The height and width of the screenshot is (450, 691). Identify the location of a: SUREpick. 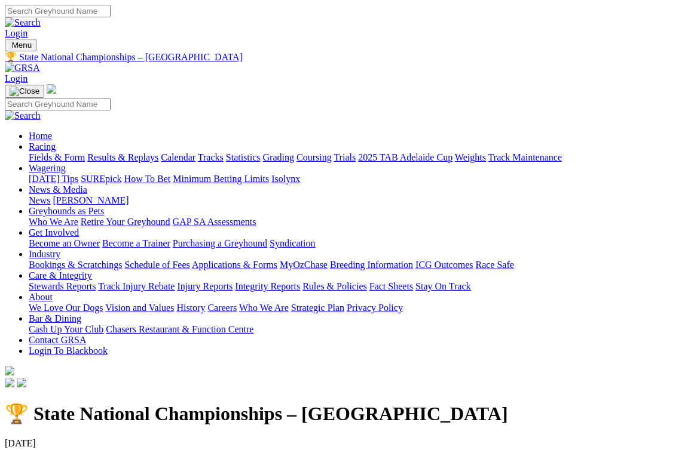
(101, 179).